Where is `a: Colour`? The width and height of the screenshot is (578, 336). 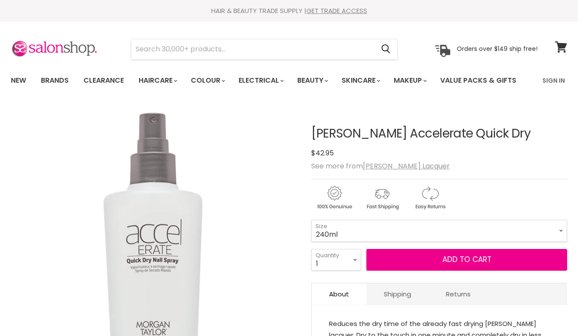
a: Colour is located at coordinates (207, 80).